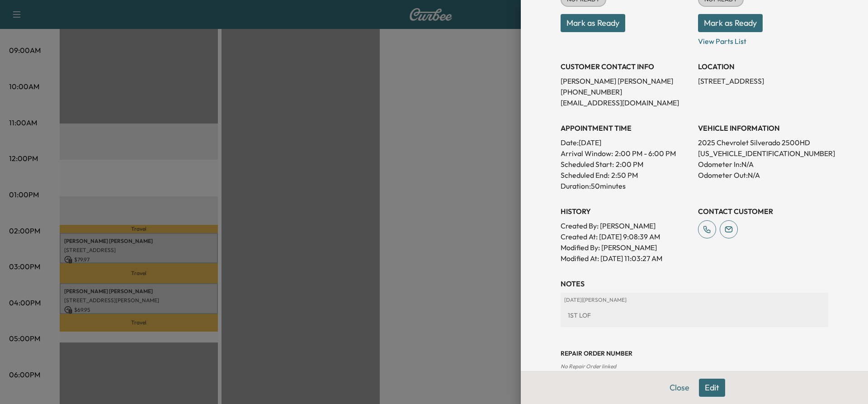  What do you see at coordinates (764, 175) in the screenshot?
I see `p: Odometer Out: N/A` at bounding box center [764, 175].